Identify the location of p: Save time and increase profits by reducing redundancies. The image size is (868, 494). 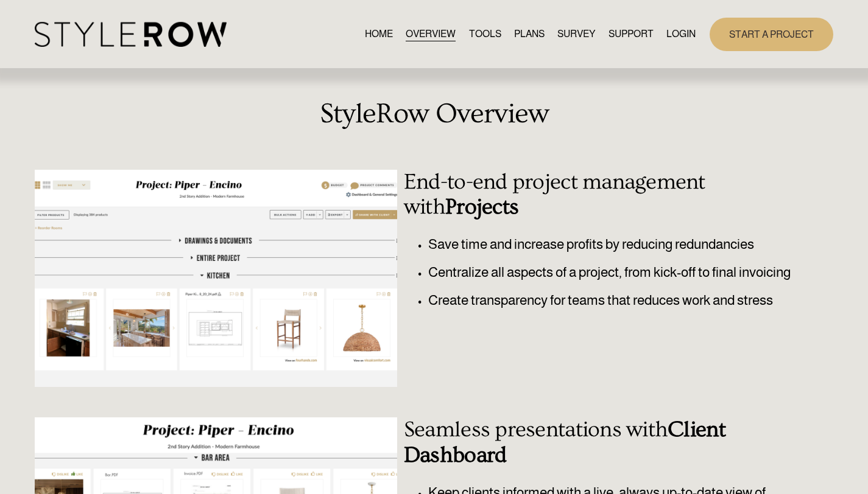
(614, 244).